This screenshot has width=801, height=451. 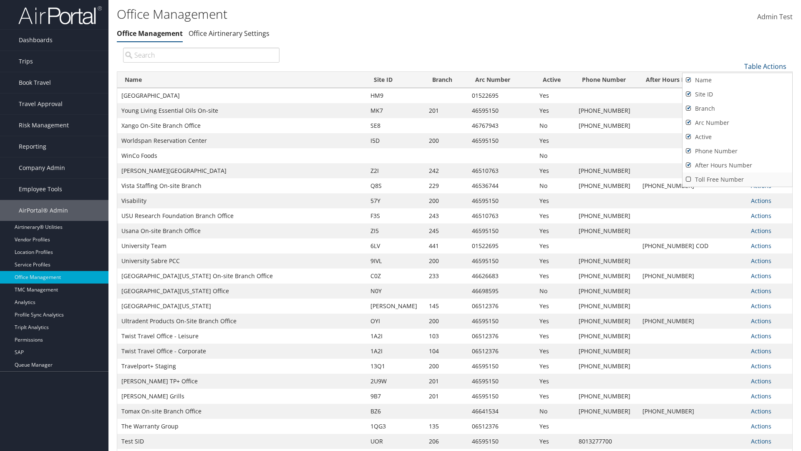 What do you see at coordinates (44, 125) in the screenshot?
I see `span: Risk Management` at bounding box center [44, 125].